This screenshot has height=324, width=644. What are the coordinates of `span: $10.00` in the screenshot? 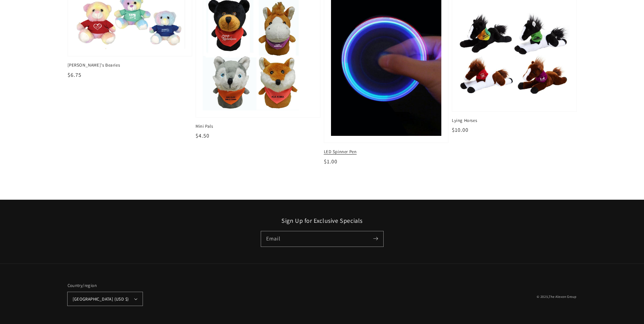 It's located at (460, 130).